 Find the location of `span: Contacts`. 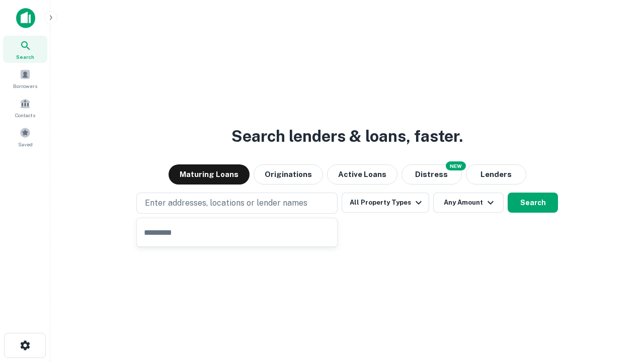

span: Contacts is located at coordinates (25, 115).